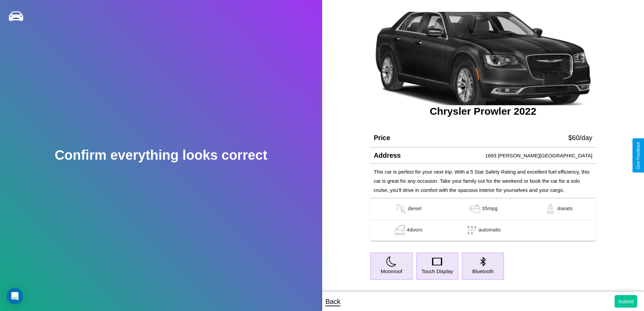 This screenshot has height=311, width=644. I want to click on button: Submit, so click(626, 301).